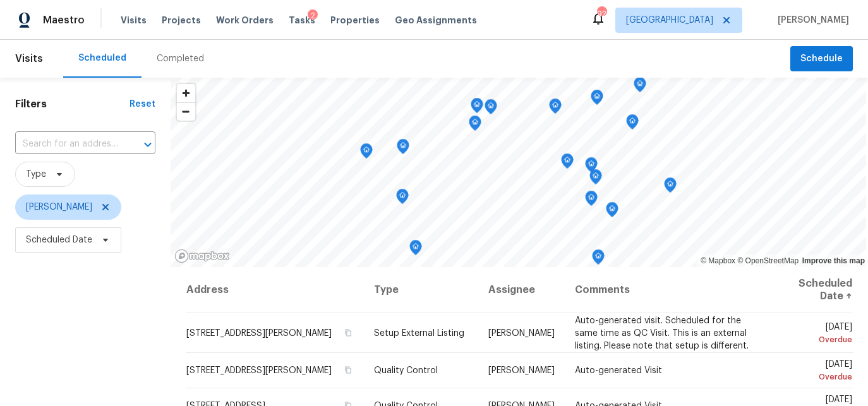 This screenshot has height=406, width=868. What do you see at coordinates (521, 290) in the screenshot?
I see `th: Assignee` at bounding box center [521, 290].